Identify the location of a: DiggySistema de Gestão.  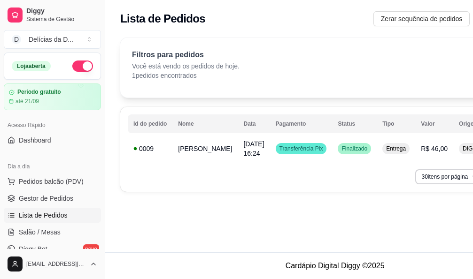
(52, 15).